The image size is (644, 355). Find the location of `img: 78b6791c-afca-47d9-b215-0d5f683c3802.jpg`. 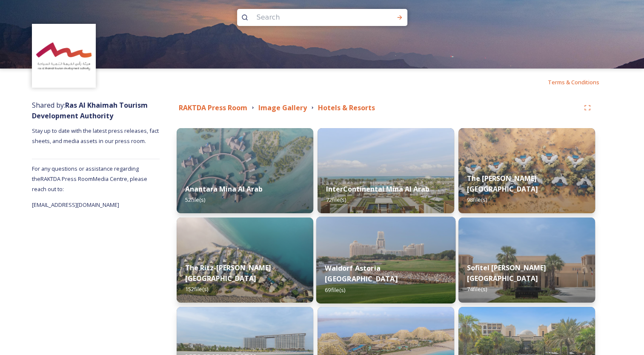

img: 78b6791c-afca-47d9-b215-0d5f683c3802.jpg is located at coordinates (386, 260).